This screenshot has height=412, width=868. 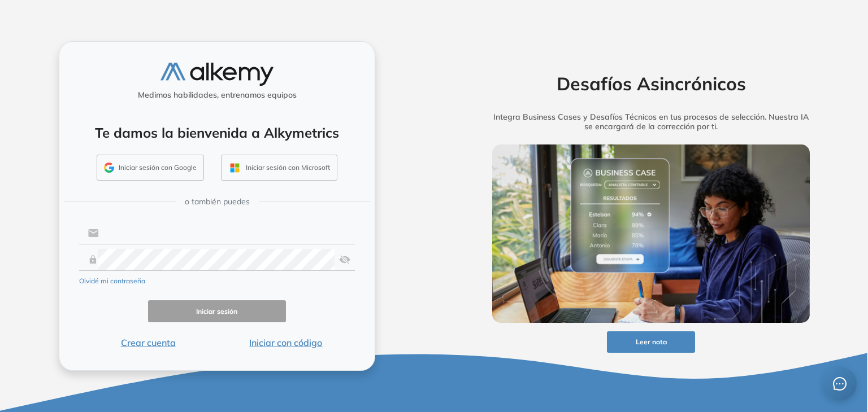 What do you see at coordinates (650, 83) in the screenshot?
I see `h2: Desafíos Asincrónicos` at bounding box center [650, 83].